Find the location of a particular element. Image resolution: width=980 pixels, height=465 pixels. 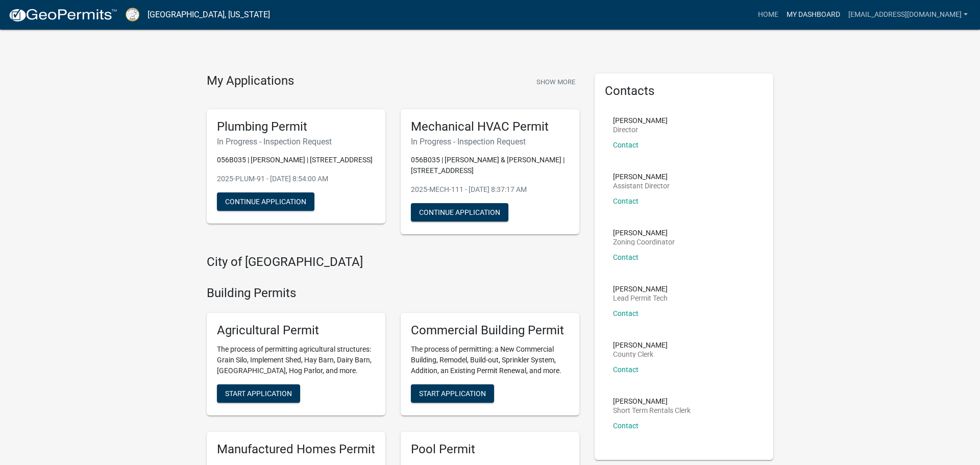

p: Director is located at coordinates (640, 129).